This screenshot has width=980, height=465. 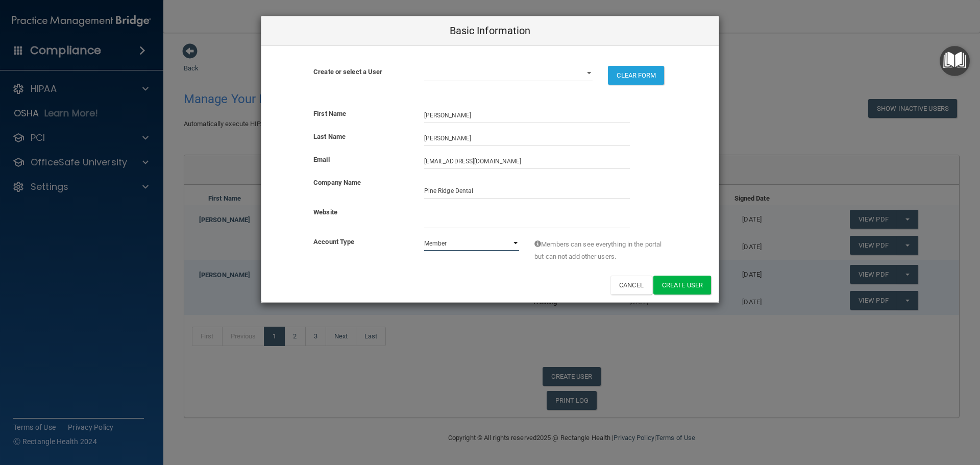 What do you see at coordinates (330, 136) in the screenshot?
I see `b: Last Name` at bounding box center [330, 136].